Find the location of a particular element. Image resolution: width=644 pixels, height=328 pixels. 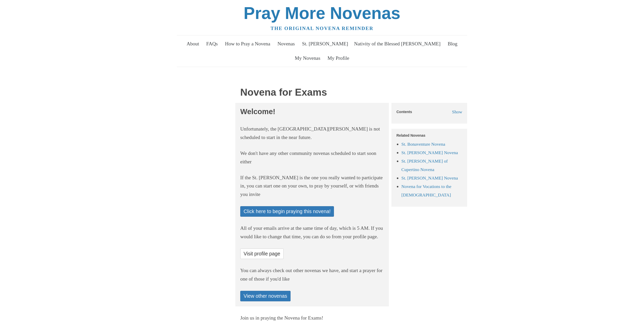

a: Visit profile page is located at coordinates (262, 254).